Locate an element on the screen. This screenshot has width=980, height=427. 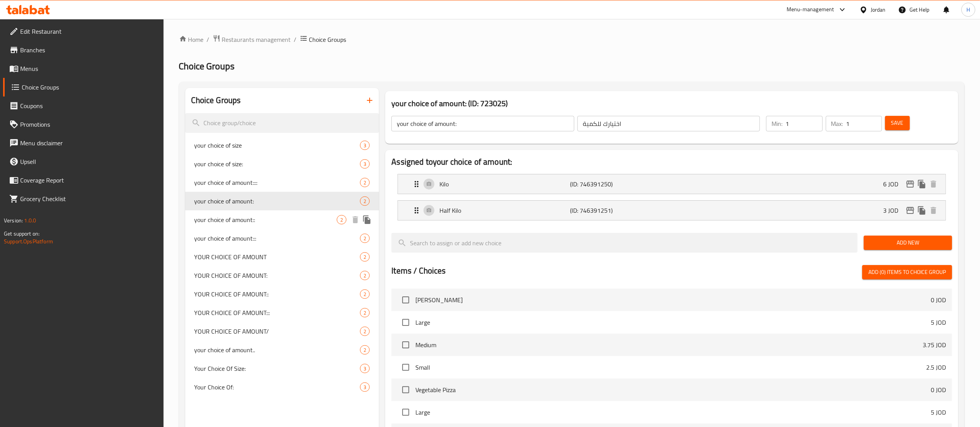
div: your choice of amount::2deleteduplicate is located at coordinates (282, 219).